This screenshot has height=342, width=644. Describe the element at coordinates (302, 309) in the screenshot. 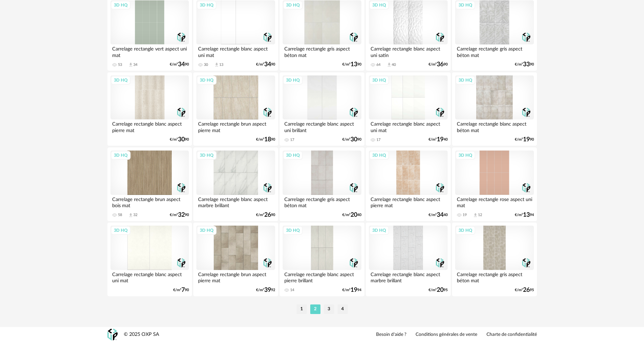

I see `li: 1` at that location.